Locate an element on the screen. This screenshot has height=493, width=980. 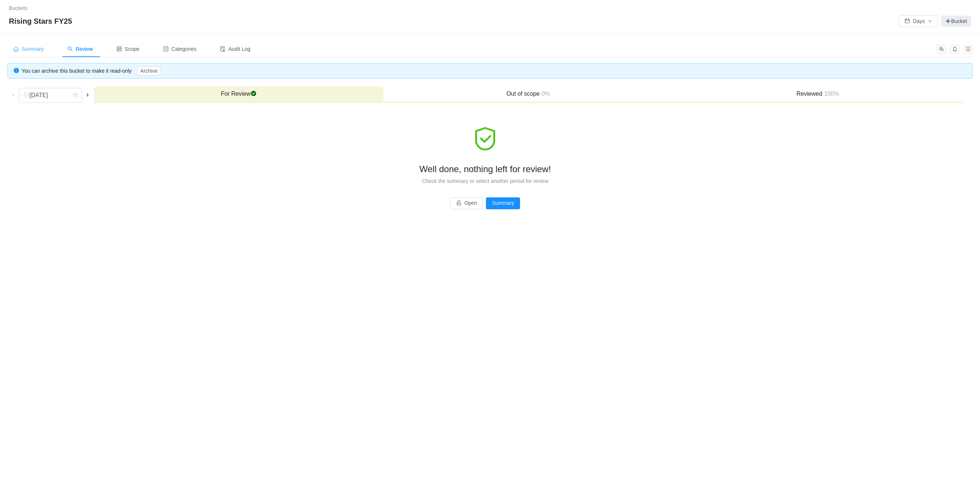
div: Check the summary or select another period for review is located at coordinates (485, 181).